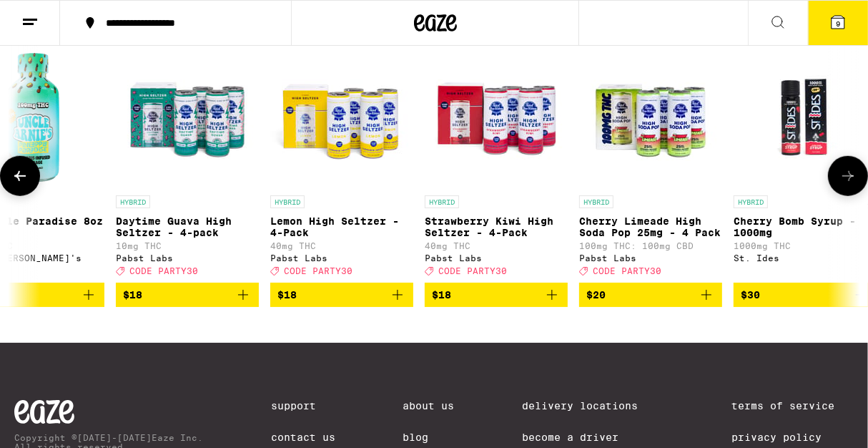 The height and width of the screenshot is (448, 868). What do you see at coordinates (593, 406) in the screenshot?
I see `a: Delivery Locations` at bounding box center [593, 406].